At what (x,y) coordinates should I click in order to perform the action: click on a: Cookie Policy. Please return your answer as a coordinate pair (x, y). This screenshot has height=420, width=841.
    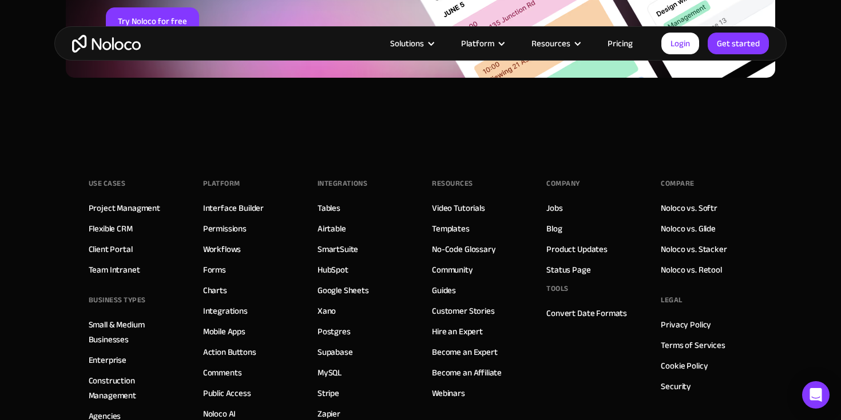
    Looking at the image, I should click on (684, 366).